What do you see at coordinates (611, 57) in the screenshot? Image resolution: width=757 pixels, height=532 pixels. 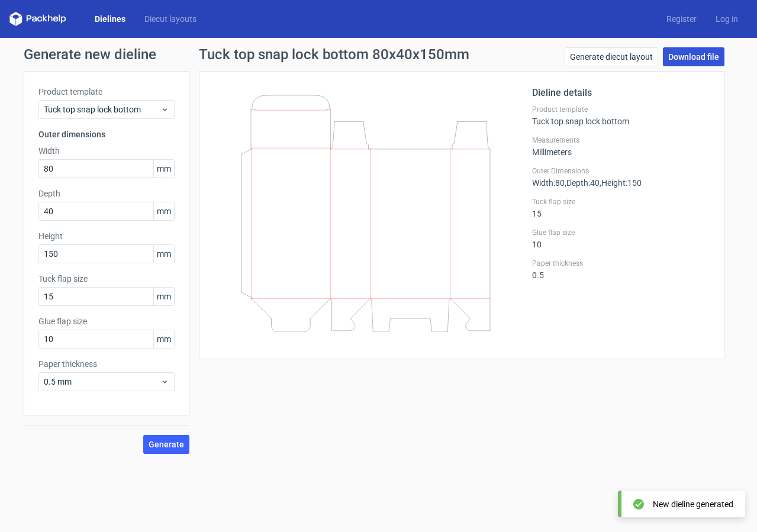 I see `a: Generate diecut layout` at bounding box center [611, 57].